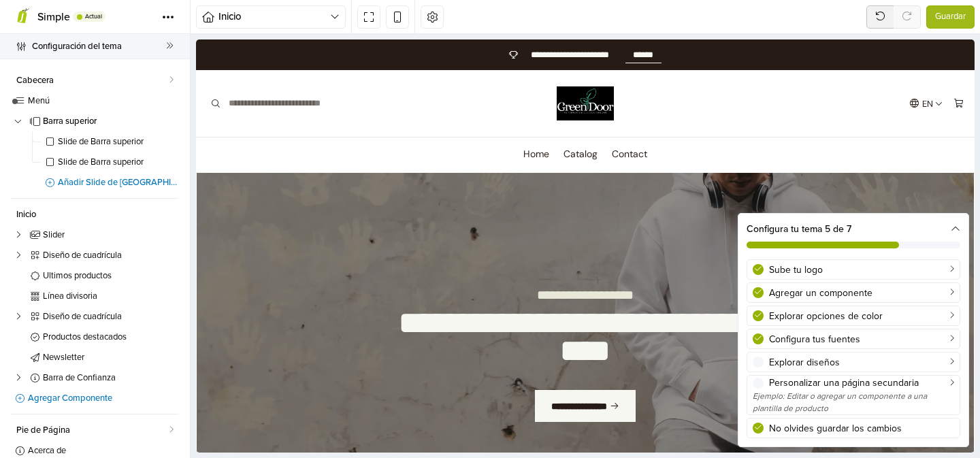 The width and height of the screenshot is (980, 458). What do you see at coordinates (94, 337) in the screenshot?
I see `a: Productos destacados` at bounding box center [94, 337].